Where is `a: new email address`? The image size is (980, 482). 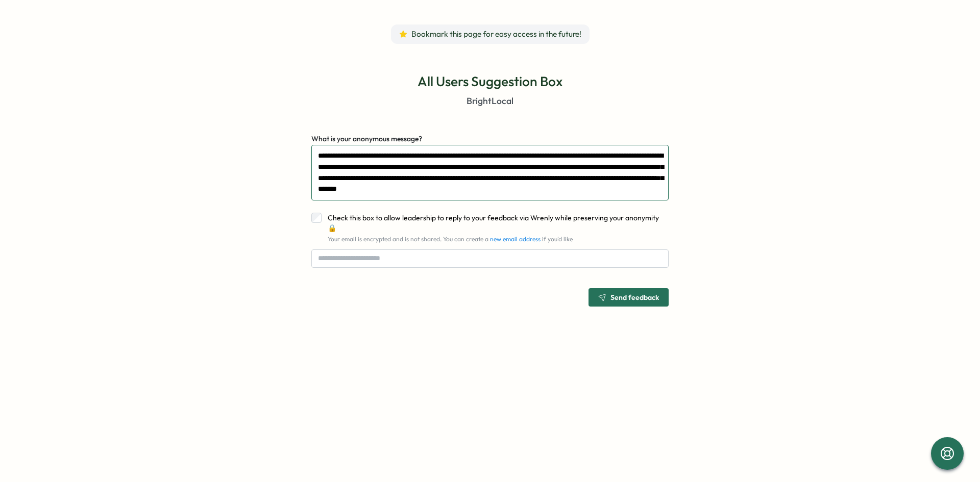 a: new email address is located at coordinates (515, 239).